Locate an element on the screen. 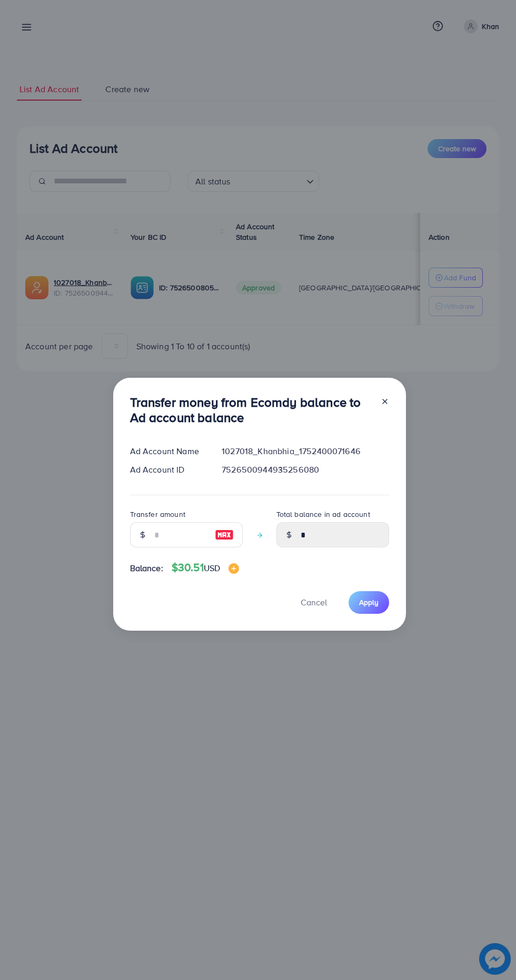 The height and width of the screenshot is (980, 516). span: Cancel is located at coordinates (314, 602).